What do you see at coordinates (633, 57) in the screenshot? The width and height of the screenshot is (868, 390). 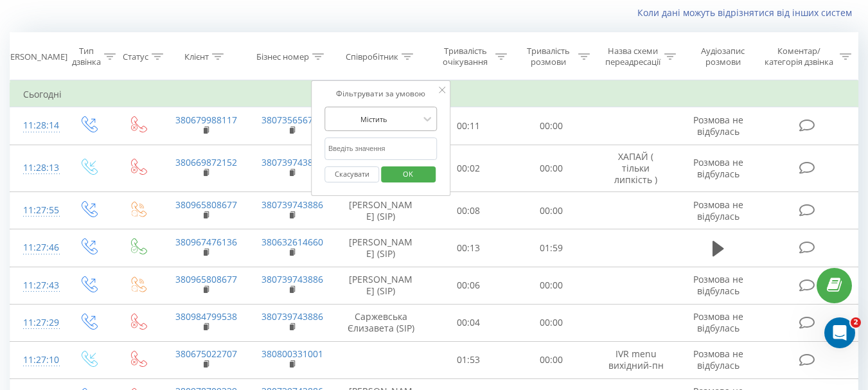 I see `div: Назва схеми переадресації` at bounding box center [633, 57].